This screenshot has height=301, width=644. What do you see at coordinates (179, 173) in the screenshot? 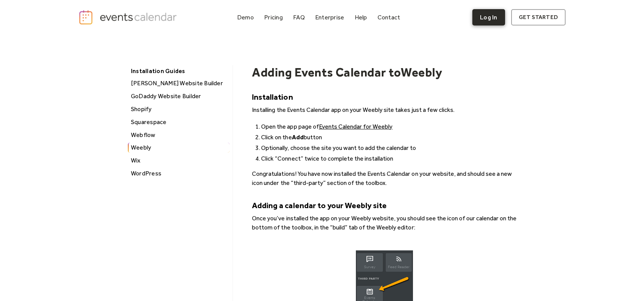
I see `a: WordPress` at bounding box center [179, 173].